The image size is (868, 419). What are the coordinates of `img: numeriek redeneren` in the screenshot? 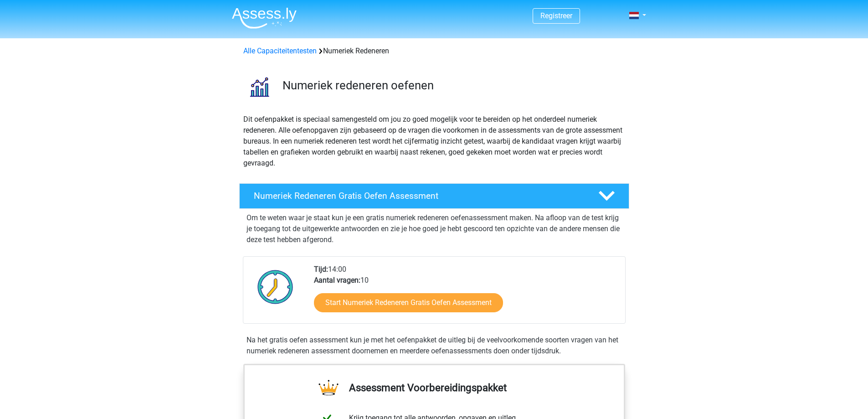 It's located at (259, 86).